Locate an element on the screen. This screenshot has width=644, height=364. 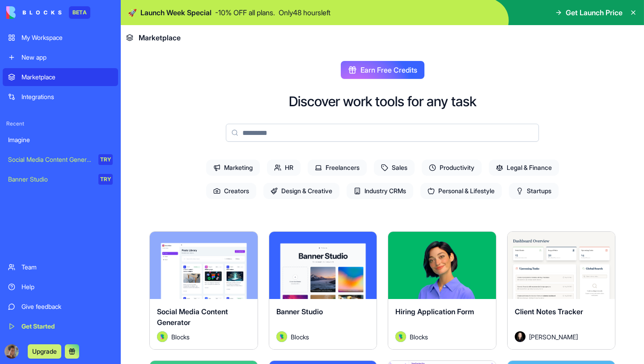
span: Personal & Lifestyle is located at coordinates (461, 191).